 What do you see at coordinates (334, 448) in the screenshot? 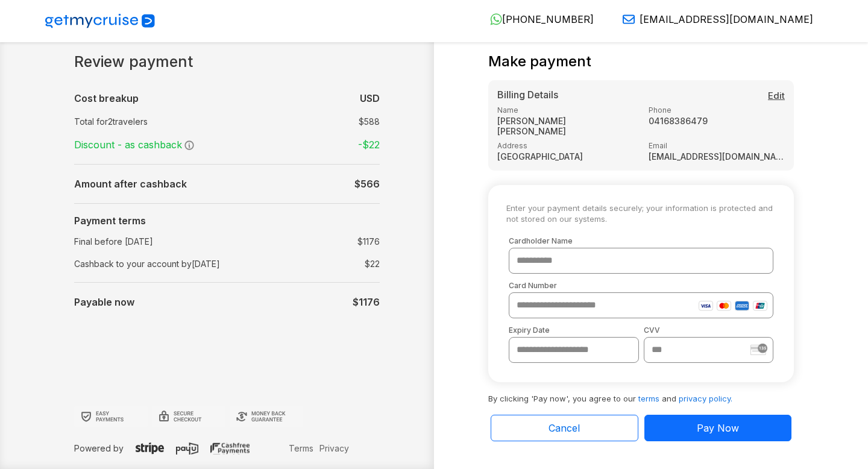
I see `a: Privacy` at bounding box center [334, 448].